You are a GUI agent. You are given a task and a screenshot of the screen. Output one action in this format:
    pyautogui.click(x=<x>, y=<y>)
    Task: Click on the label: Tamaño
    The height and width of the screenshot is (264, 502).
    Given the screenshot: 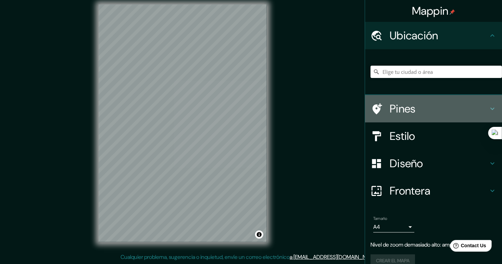 What is the action you would take?
    pyautogui.click(x=380, y=219)
    